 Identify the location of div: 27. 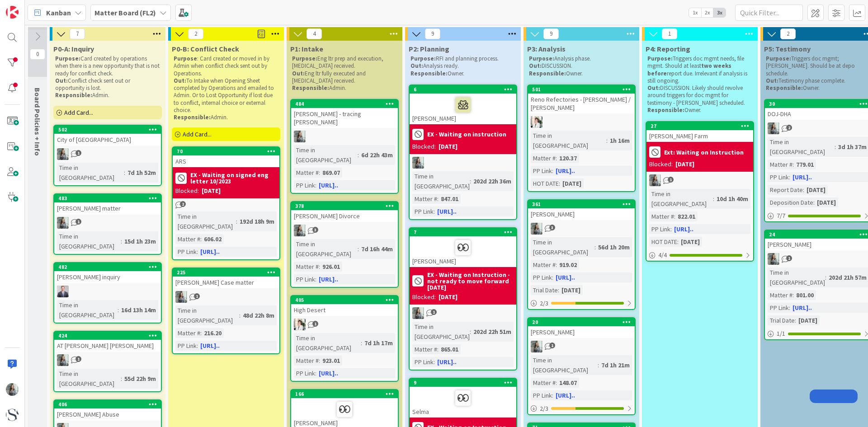
(700, 126).